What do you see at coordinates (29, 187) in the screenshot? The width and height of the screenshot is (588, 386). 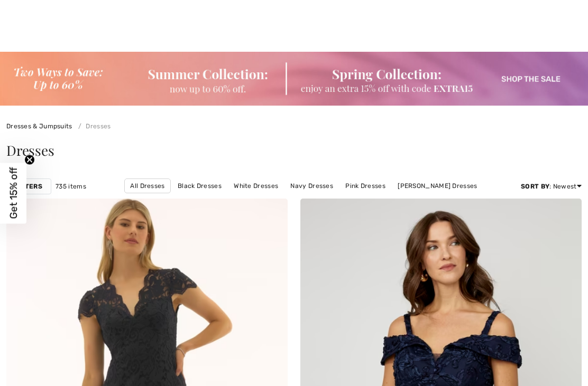 I see `strong: Filters` at bounding box center [29, 187].